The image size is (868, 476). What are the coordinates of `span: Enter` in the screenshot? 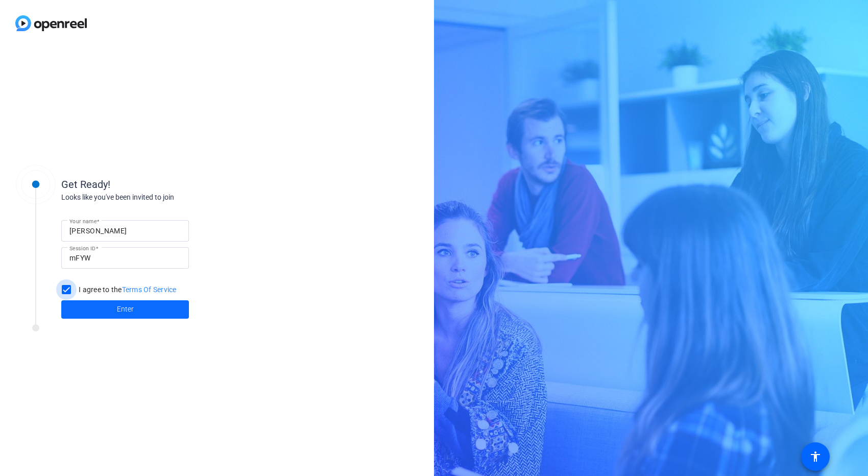 It's located at (125, 310).